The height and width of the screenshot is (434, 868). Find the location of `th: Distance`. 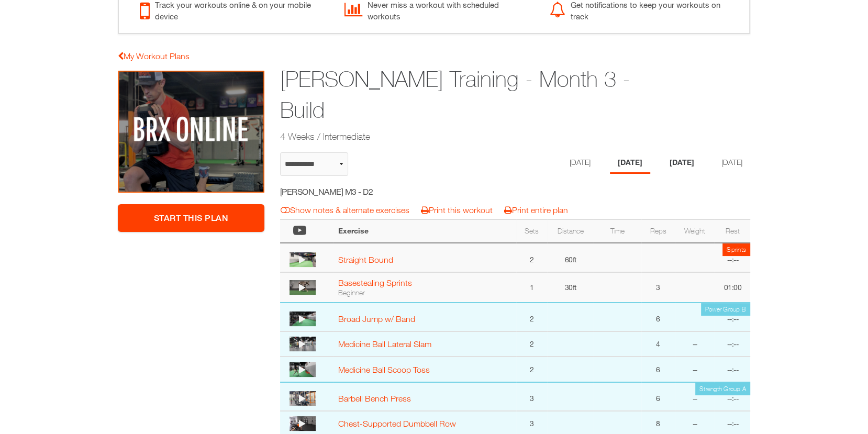

th: Distance is located at coordinates (570, 231).